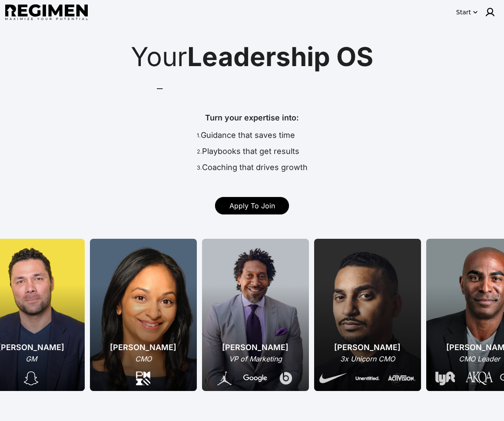  Describe the element at coordinates (199, 151) in the screenshot. I see `span: 2.` at that location.